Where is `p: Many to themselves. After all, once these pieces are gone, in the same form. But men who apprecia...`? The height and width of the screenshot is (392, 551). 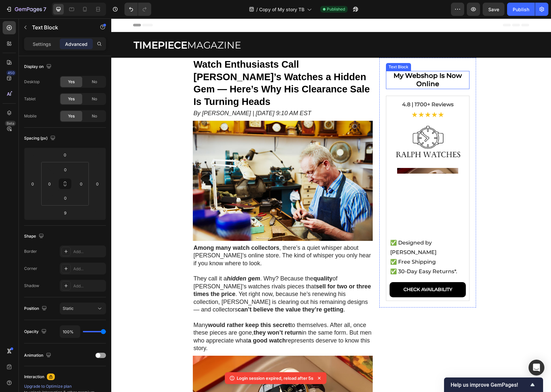
p: Many to themselves. After all, once these pieces are gone, in the same form. But men who apprecia... is located at coordinates (171, 319).